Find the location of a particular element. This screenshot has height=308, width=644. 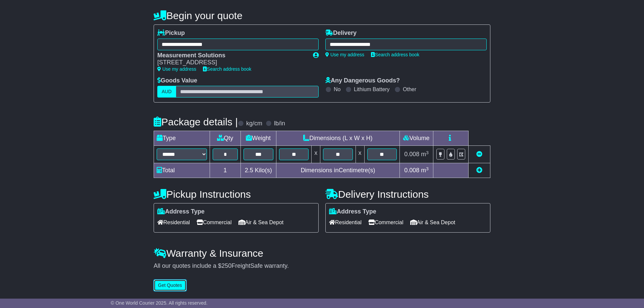

label: kg/cm is located at coordinates (254, 124).